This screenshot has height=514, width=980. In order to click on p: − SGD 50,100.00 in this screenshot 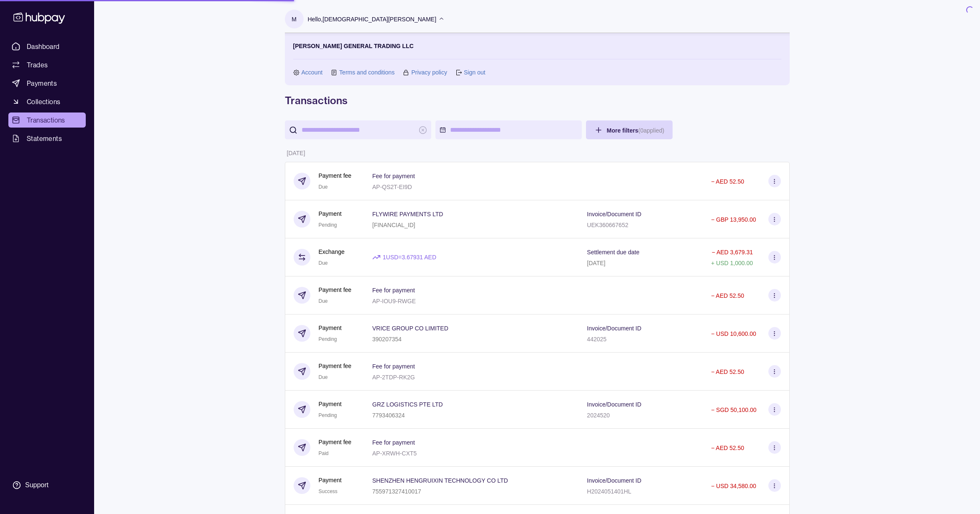, I will do `click(734, 410)`.